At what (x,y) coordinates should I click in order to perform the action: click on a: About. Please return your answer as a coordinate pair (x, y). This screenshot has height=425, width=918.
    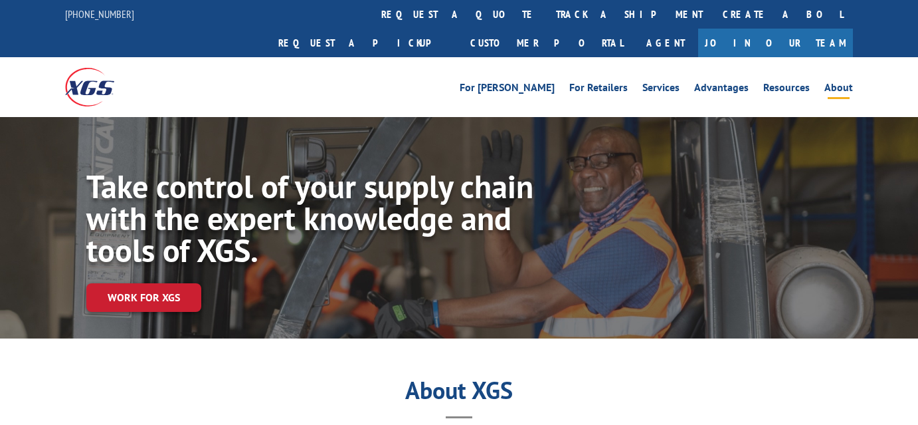
    Looking at the image, I should click on (838, 90).